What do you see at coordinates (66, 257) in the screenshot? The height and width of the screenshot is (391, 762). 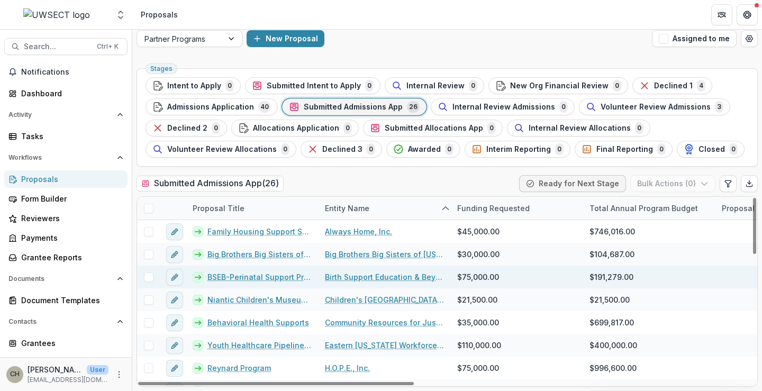 I see `a: Grantee Reports` at bounding box center [66, 257].